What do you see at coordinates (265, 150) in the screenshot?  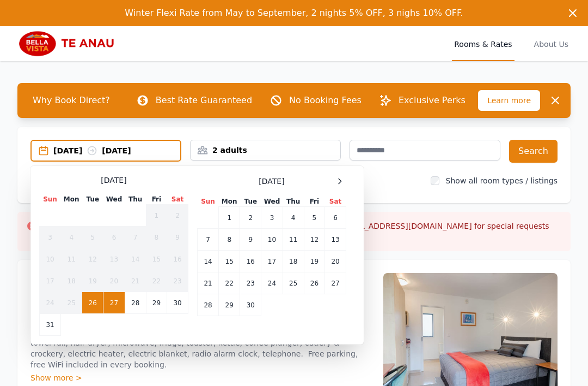 I see `div: 2 adults` at bounding box center [265, 150].